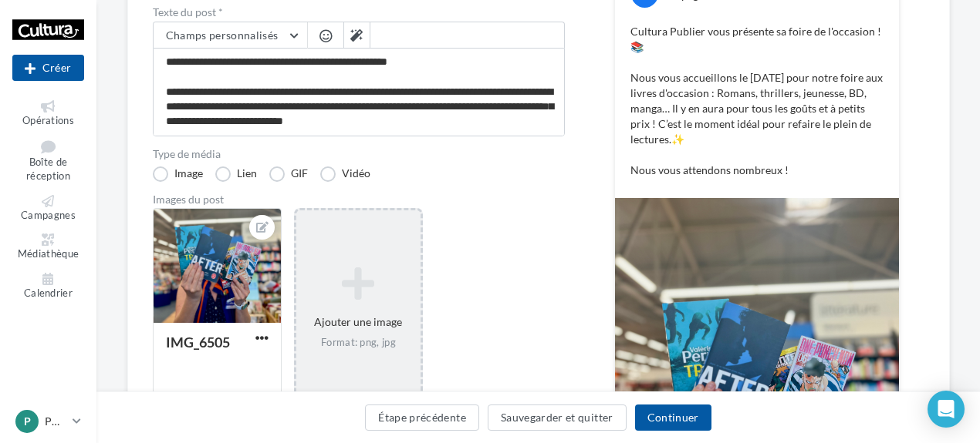 The width and height of the screenshot is (980, 443). Describe the element at coordinates (48, 293) in the screenshot. I see `span: Calendrier` at that location.